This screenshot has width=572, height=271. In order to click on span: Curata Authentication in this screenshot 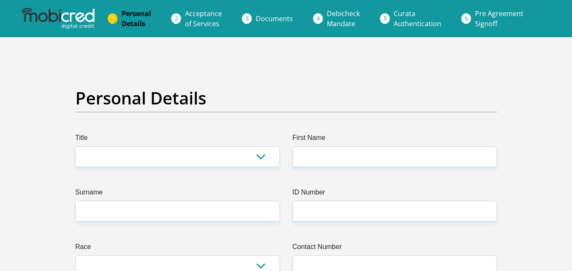, I will do `click(417, 19)`.